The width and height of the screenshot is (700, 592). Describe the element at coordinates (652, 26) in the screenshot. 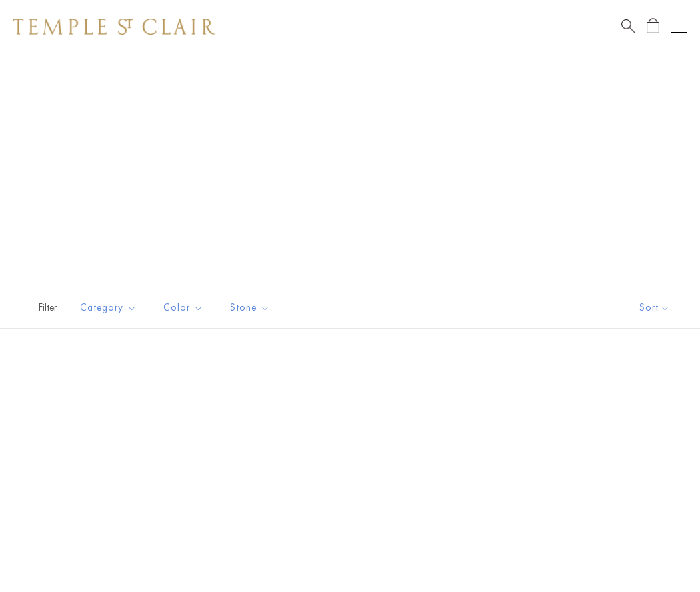

I see `a: Open Shopping Bag` at that location.